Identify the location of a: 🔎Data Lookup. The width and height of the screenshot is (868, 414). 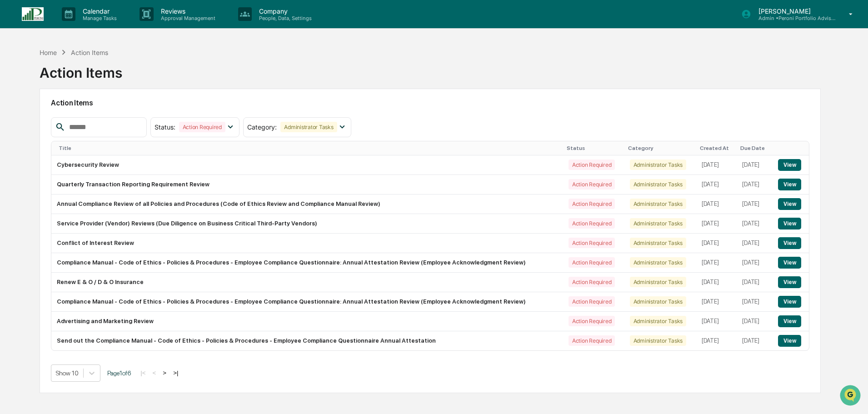
(33, 208).